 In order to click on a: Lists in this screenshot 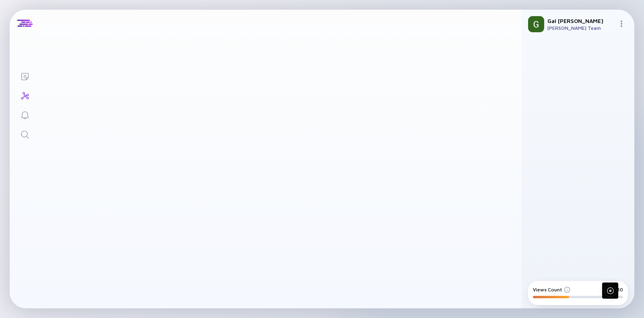, I will do `click(25, 76)`.